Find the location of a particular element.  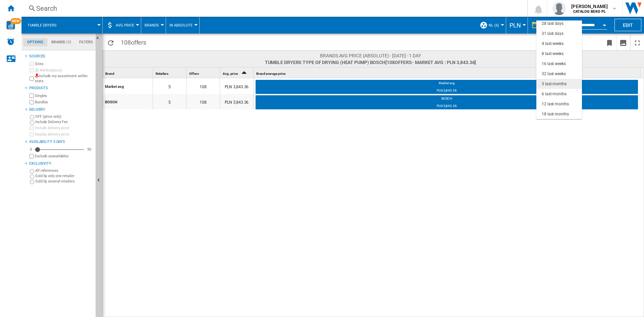

div: 31 last days is located at coordinates (553, 34).